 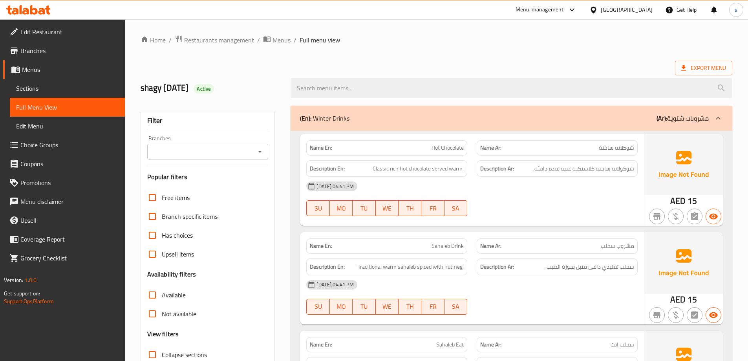 What do you see at coordinates (616, 148) in the screenshot?
I see `span: شوكلاته ساخنة` at bounding box center [616, 148].